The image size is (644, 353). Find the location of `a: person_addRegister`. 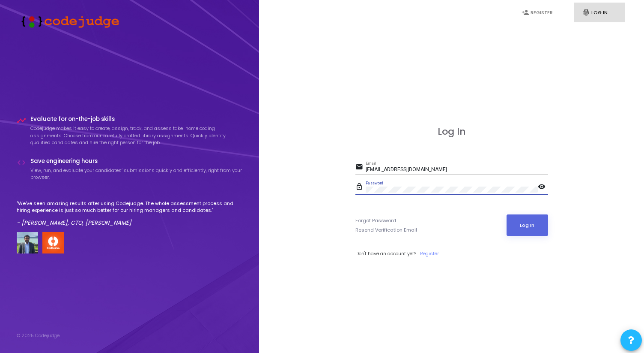

a: person_addRegister is located at coordinates (539, 13).